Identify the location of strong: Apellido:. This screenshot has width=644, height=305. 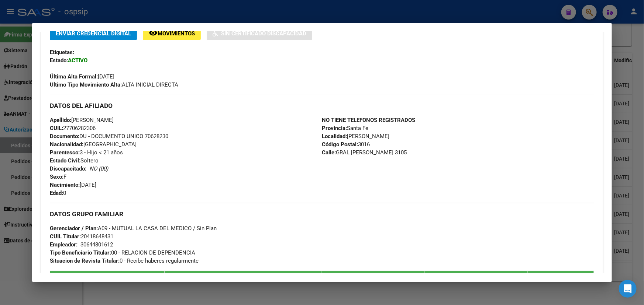
(60, 120).